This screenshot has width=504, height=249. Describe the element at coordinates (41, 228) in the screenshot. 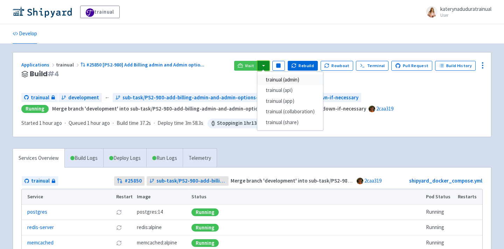

I see `a: redis-server` at that location.